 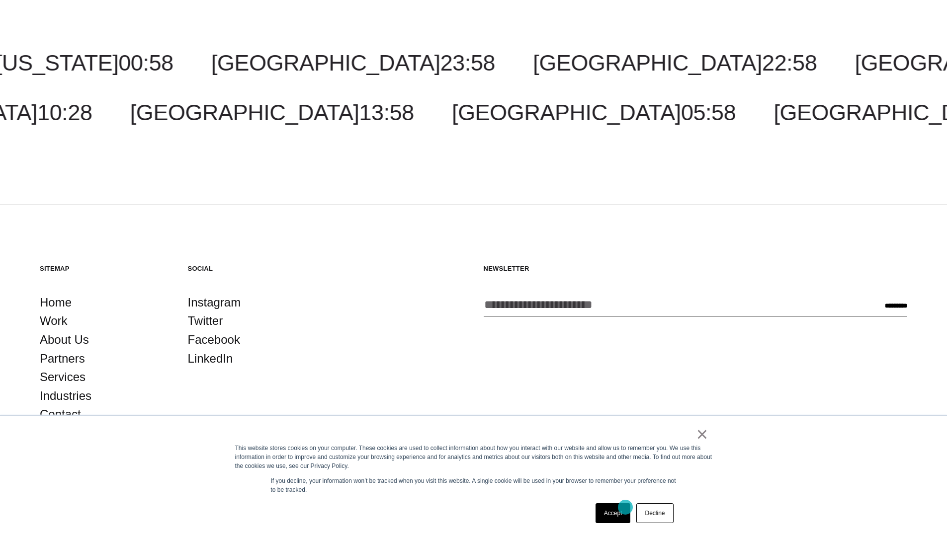 What do you see at coordinates (210, 359) in the screenshot?
I see `a: LinkedIn` at bounding box center [210, 359].